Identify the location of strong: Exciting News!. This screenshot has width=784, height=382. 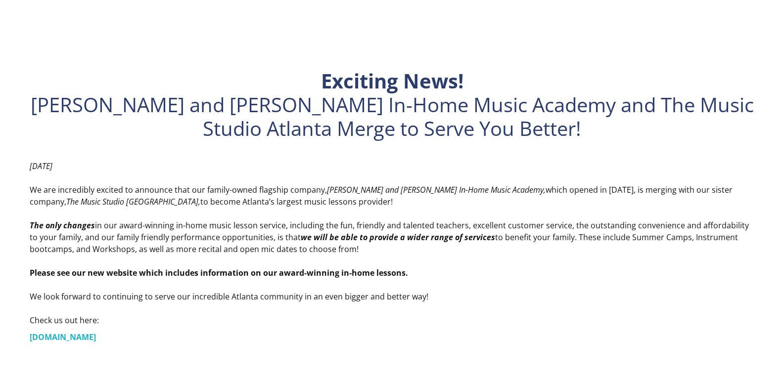
(392, 81).